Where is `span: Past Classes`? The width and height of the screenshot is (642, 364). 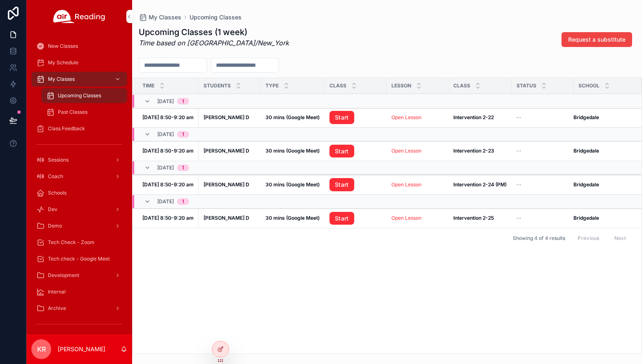 span: Past Classes is located at coordinates (73, 112).